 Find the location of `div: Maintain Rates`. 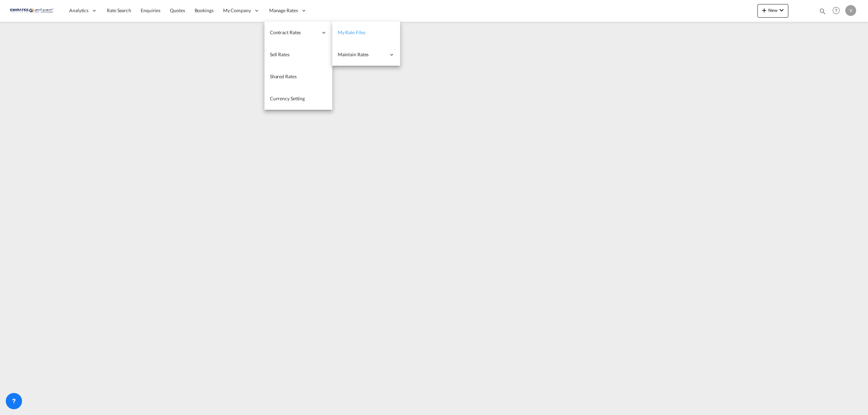

div: Maintain Rates is located at coordinates (366, 54).